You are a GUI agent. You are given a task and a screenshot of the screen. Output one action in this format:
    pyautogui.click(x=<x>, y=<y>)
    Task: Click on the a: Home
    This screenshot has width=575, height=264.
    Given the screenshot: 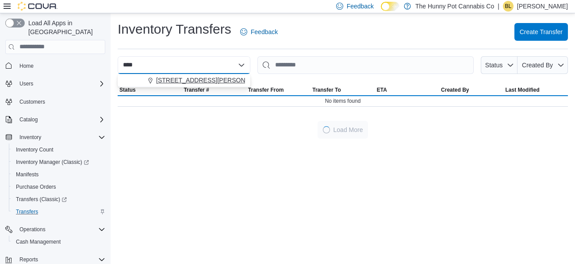 What is the action you would take?
    pyautogui.click(x=27, y=66)
    